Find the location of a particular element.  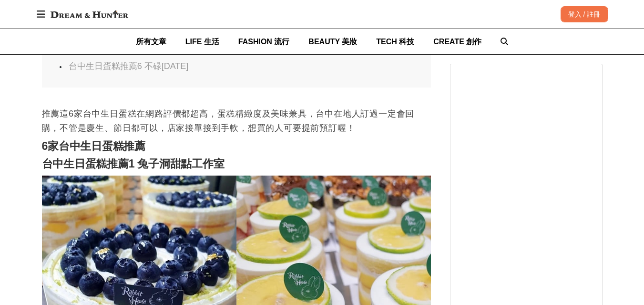

a: 所有文章 is located at coordinates (151, 42).